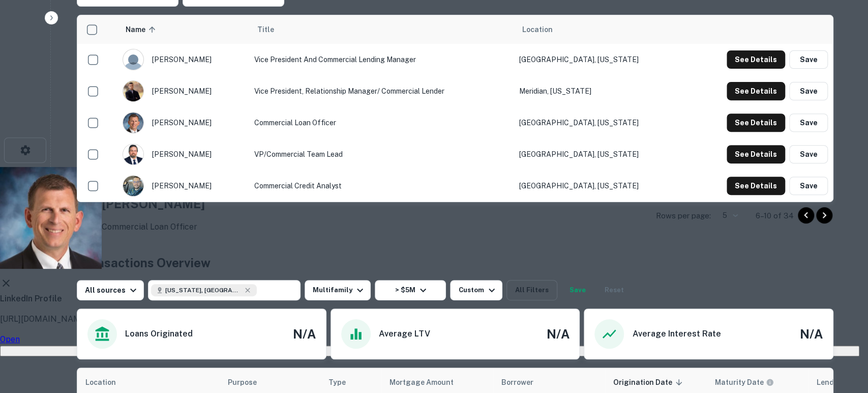 Image resolution: width=868 pixels, height=393 pixels. Describe the element at coordinates (649, 382) in the screenshot. I see `span: Origination Date` at that location.